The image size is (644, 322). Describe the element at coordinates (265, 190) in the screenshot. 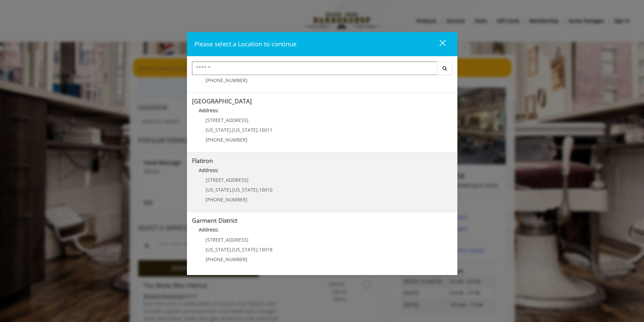

I see `span: 10010` at that location.